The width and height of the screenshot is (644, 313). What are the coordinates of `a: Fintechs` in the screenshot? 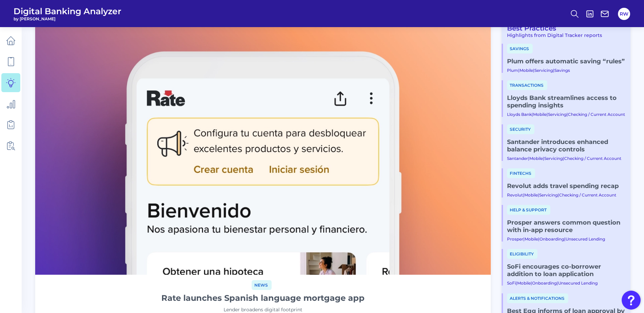 It's located at (521, 173).